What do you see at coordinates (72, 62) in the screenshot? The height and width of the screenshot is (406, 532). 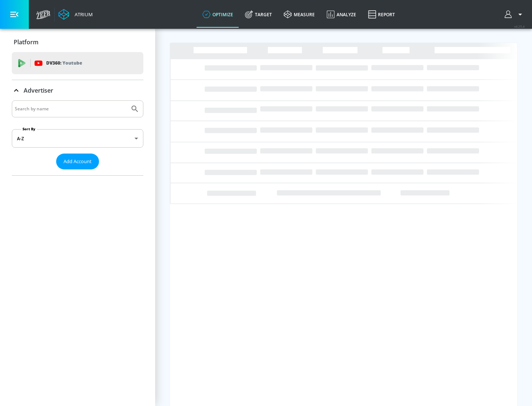 I see `p: Youtube` at bounding box center [72, 62].